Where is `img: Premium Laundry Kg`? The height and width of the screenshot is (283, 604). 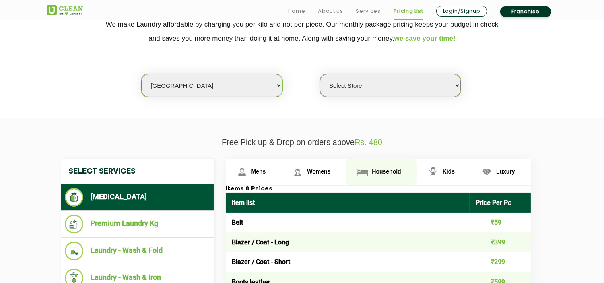 img: Premium Laundry Kg is located at coordinates (74, 224).